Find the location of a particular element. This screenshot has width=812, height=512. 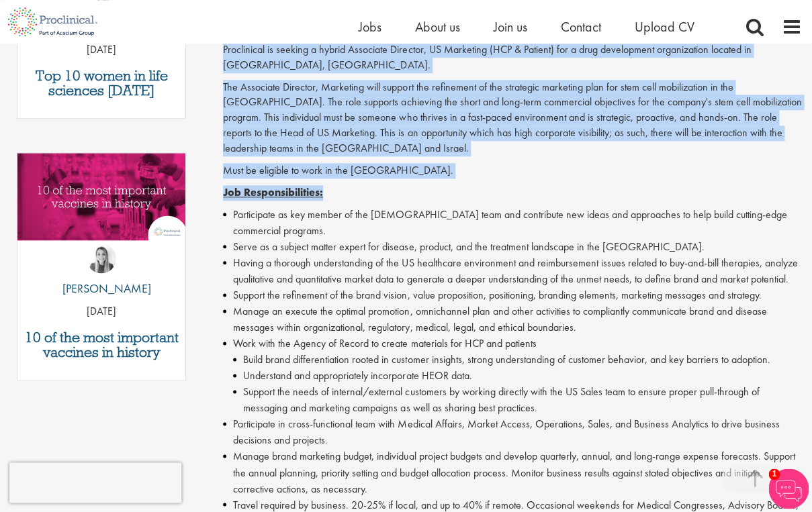

a: Join us is located at coordinates (510, 27).